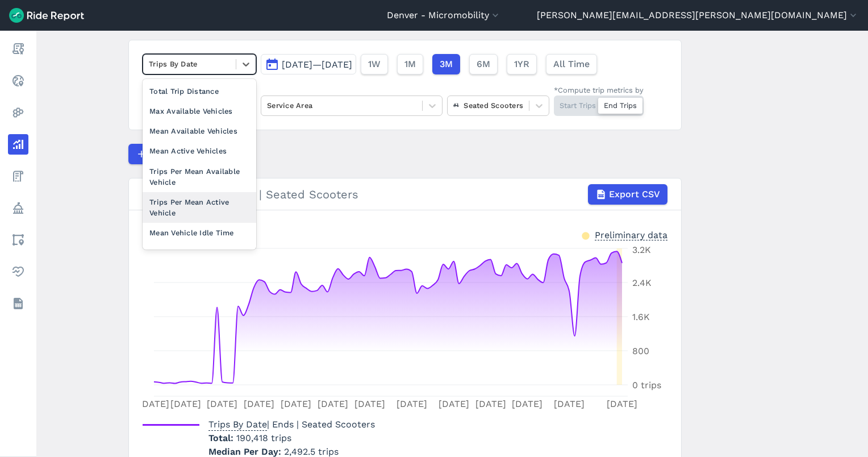 The height and width of the screenshot is (457, 868). What do you see at coordinates (181, 154) in the screenshot?
I see `button: Compare Metrics` at bounding box center [181, 154].